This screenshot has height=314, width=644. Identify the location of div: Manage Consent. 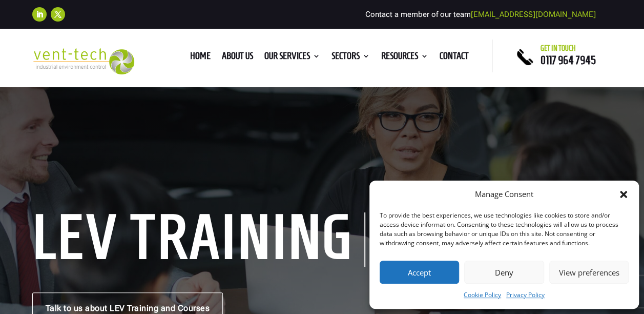
(504, 194).